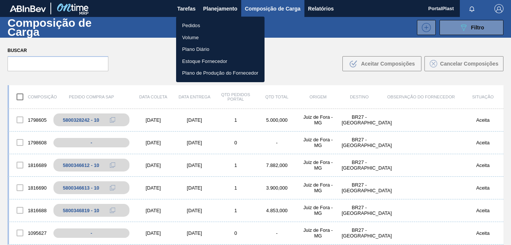 Image resolution: width=511 pixels, height=245 pixels. Describe the element at coordinates (220, 38) in the screenshot. I see `a: Volume` at that location.